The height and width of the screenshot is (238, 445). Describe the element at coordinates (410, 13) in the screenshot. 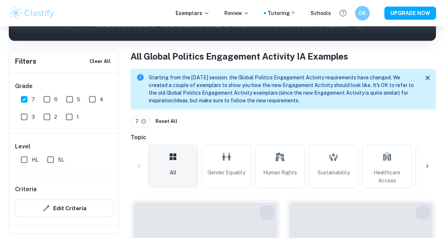

I see `button: UPGRADE NOW` at that location.